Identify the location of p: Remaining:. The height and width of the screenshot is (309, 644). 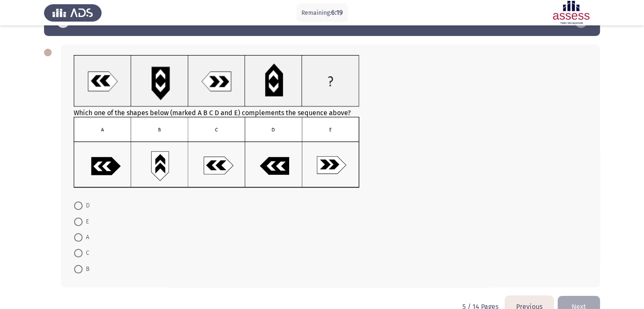
(322, 13).